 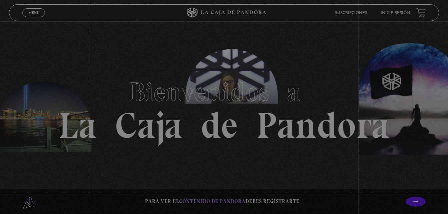 What do you see at coordinates (224, 92) in the screenshot?
I see `span: Bienvenidos a` at bounding box center [224, 92].